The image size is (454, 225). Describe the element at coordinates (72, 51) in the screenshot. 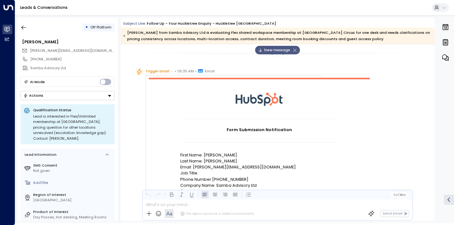

I see `span: bridget@sambaadvisory.com` at that location.